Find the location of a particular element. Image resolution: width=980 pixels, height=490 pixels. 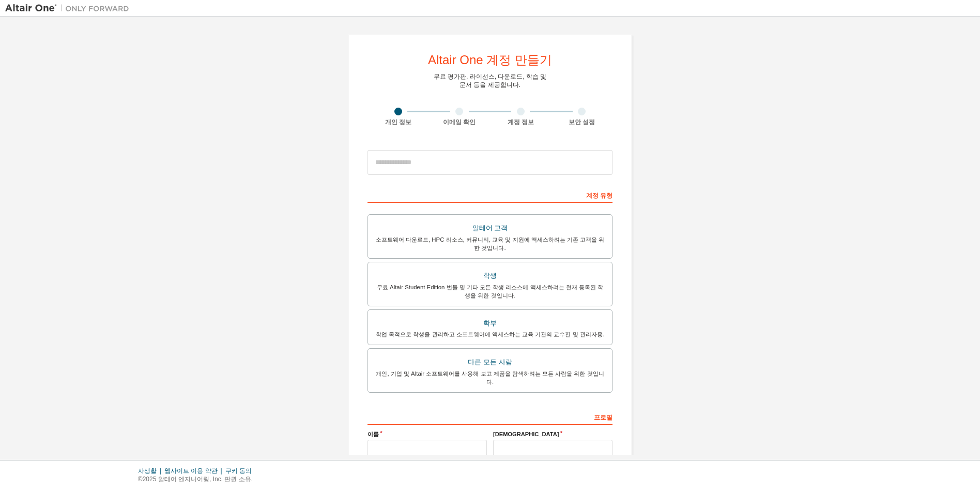

img: Altair One is located at coordinates (70, 9).